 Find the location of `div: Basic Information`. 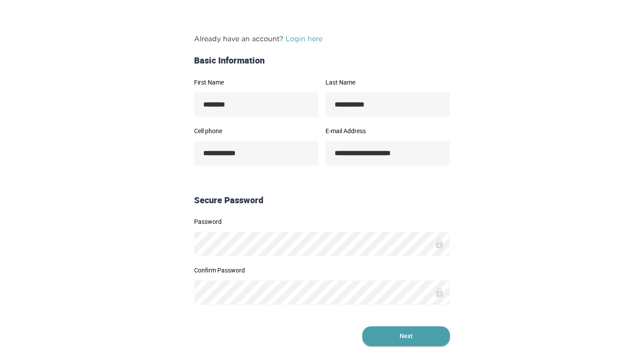

div: Basic Information is located at coordinates (322, 60).